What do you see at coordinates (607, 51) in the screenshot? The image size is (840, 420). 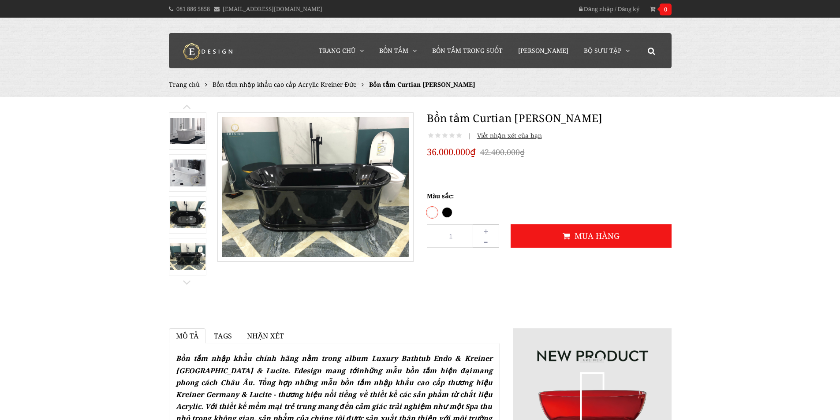 I see `a: Bộ Sưu Tập` at bounding box center [607, 51].